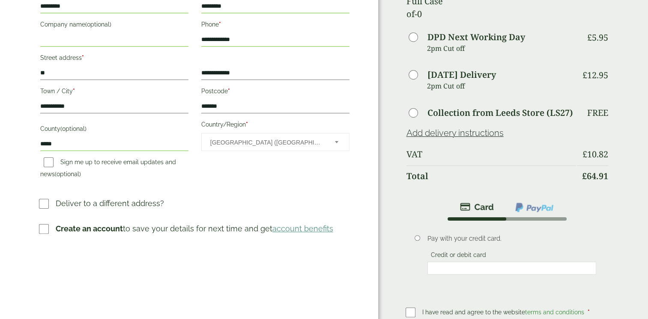  I want to click on label: Credit or debit card, so click(458, 256).